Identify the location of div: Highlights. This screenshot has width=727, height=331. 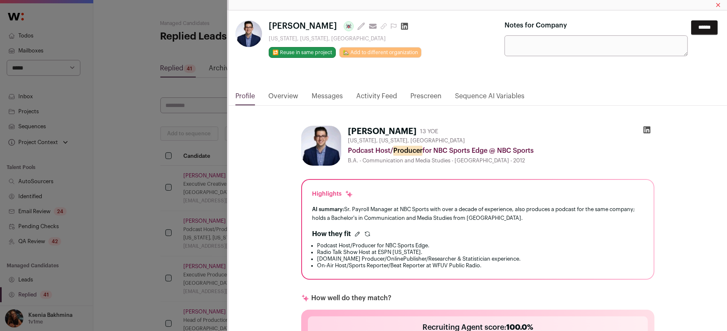
(333, 194).